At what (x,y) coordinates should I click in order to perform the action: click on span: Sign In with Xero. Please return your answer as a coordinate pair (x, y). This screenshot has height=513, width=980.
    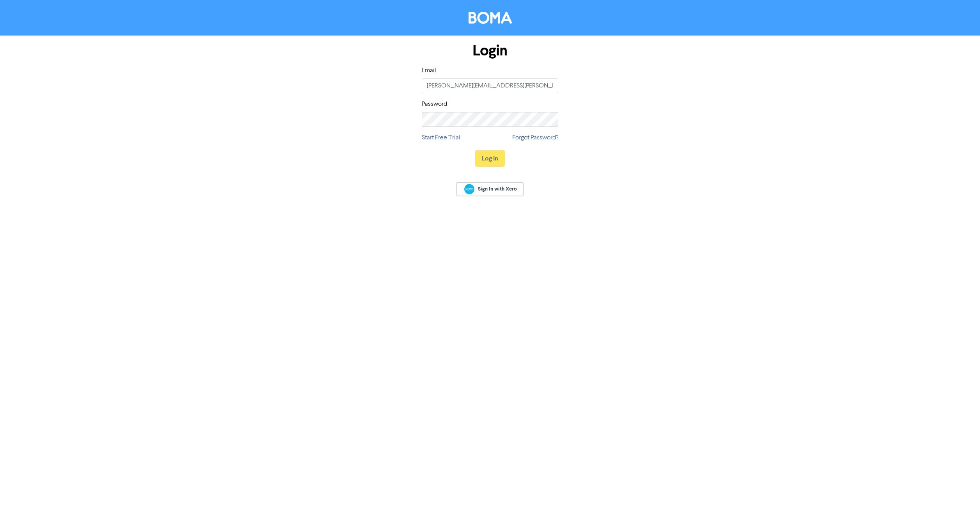
    Looking at the image, I should click on (498, 189).